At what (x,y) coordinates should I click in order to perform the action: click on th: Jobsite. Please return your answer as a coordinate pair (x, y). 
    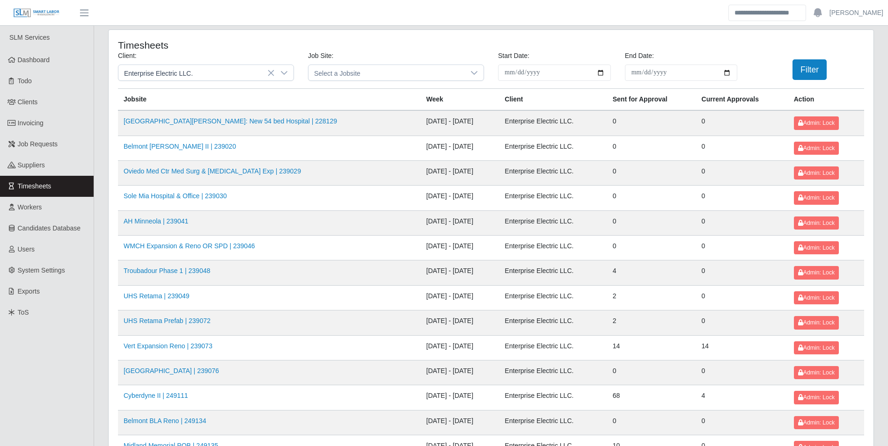
    Looking at the image, I should click on (269, 100).